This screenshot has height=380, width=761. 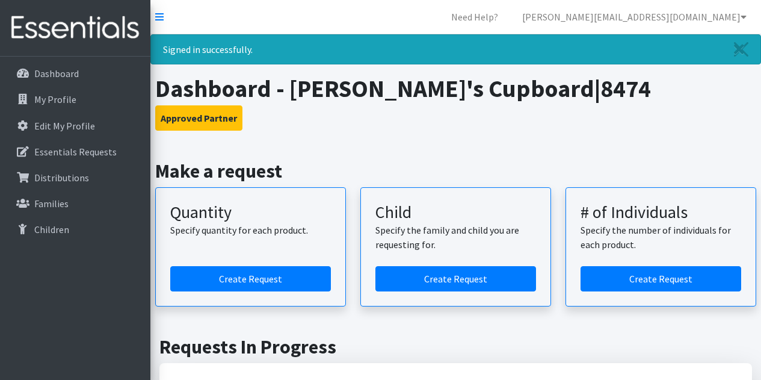 I want to click on a: Dashboard, so click(x=75, y=73).